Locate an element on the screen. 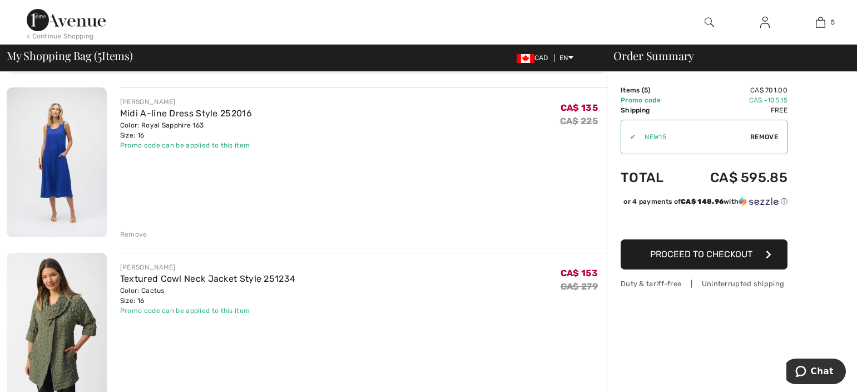 The image size is (857, 392). img: Midi A-line Dress Style 252016 is located at coordinates (57, 162).